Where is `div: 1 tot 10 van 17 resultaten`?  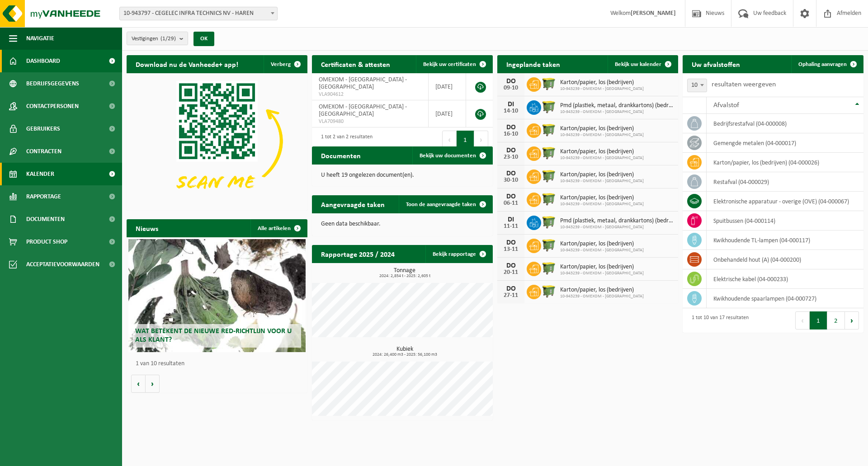 div: 1 tot 10 van 17 resultaten is located at coordinates (717, 320).